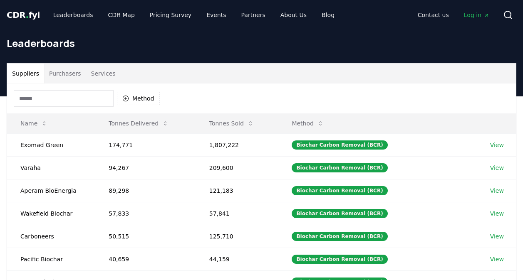 The image size is (523, 280). What do you see at coordinates (293, 15) in the screenshot?
I see `a: About Us` at bounding box center [293, 15].